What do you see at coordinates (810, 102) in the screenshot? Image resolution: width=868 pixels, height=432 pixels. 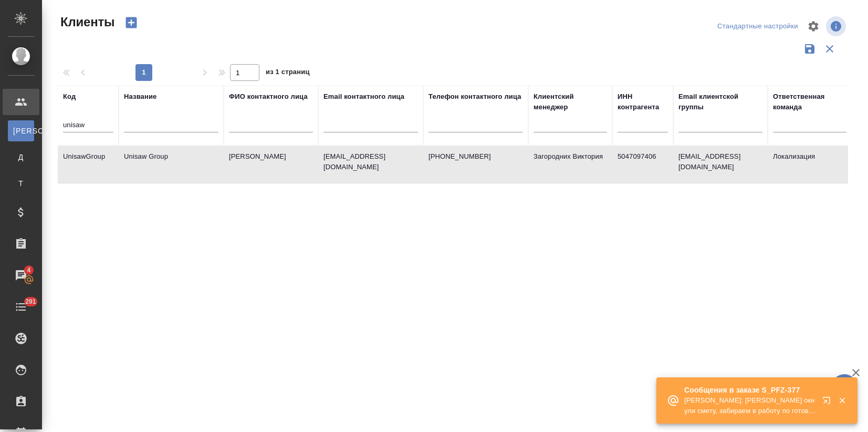 I see `div: Ответственная команда` at bounding box center [810, 102].